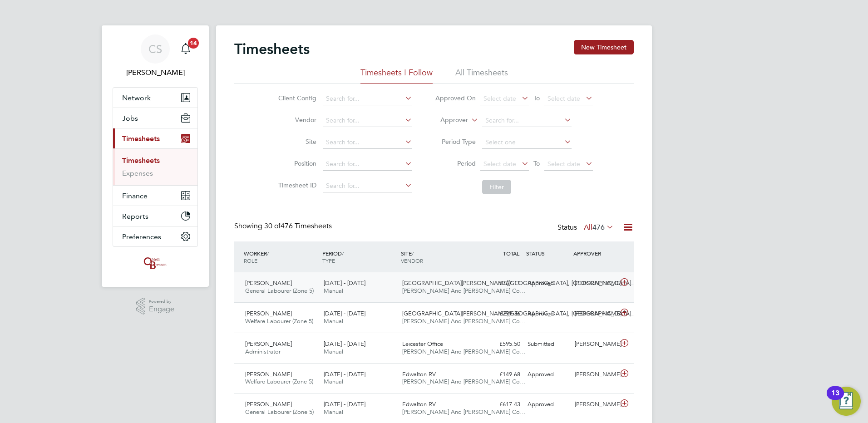  I want to click on button: Reports, so click(156, 216).